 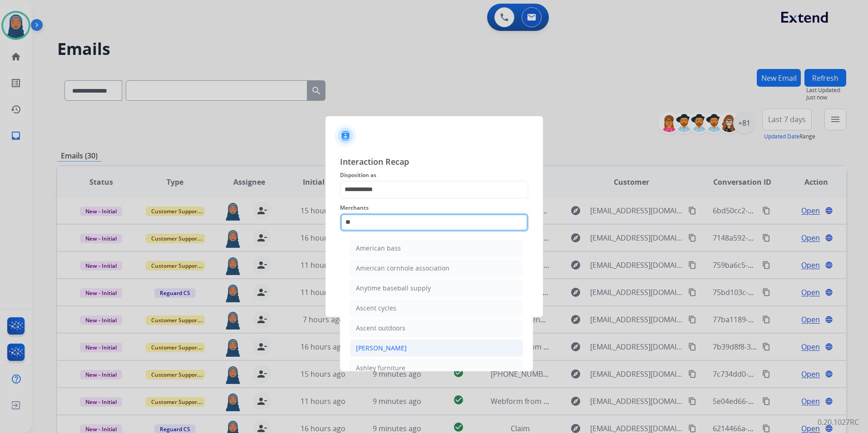 I want to click on span: Interaction Recap, so click(x=434, y=162).